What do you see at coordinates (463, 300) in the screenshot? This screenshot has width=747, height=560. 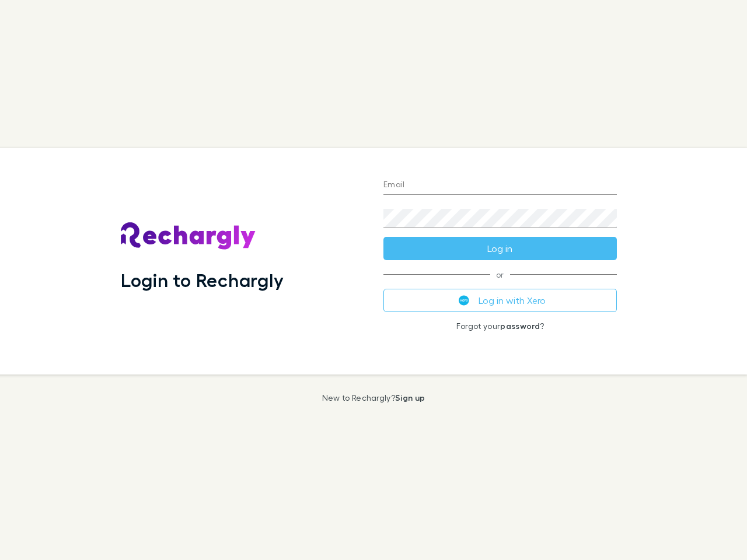 I see `img: Xero's logo` at bounding box center [463, 300].